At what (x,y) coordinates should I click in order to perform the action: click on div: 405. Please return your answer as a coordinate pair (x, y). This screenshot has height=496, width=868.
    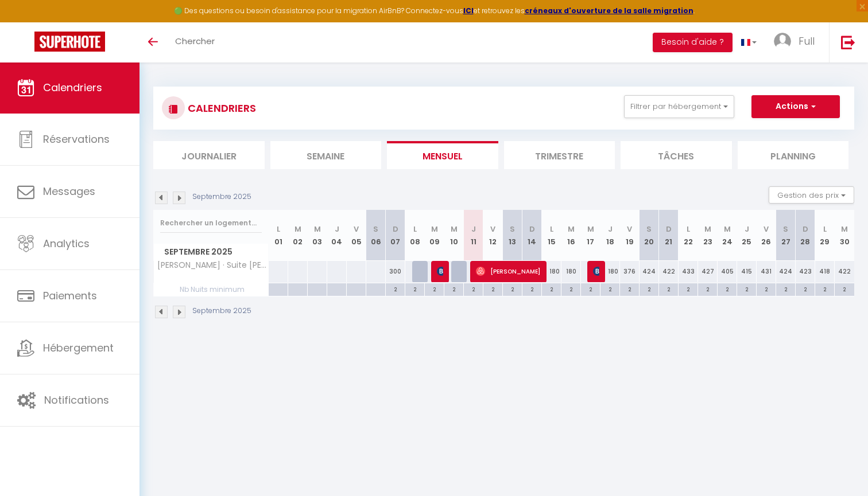
    Looking at the image, I should click on (727, 271).